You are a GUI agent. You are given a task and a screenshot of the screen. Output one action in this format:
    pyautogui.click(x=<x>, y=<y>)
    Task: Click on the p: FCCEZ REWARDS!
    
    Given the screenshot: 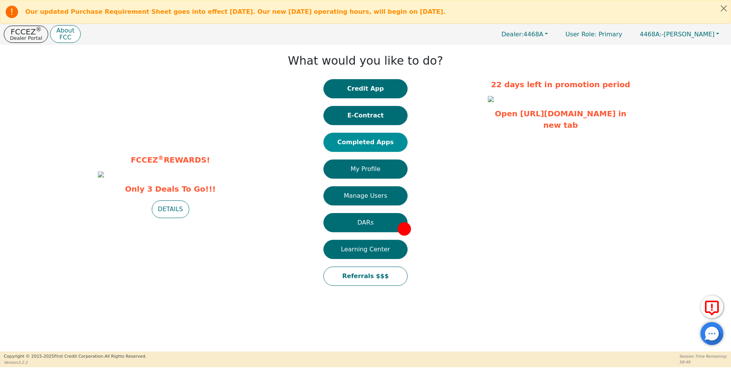 What is the action you would take?
    pyautogui.click(x=171, y=160)
    